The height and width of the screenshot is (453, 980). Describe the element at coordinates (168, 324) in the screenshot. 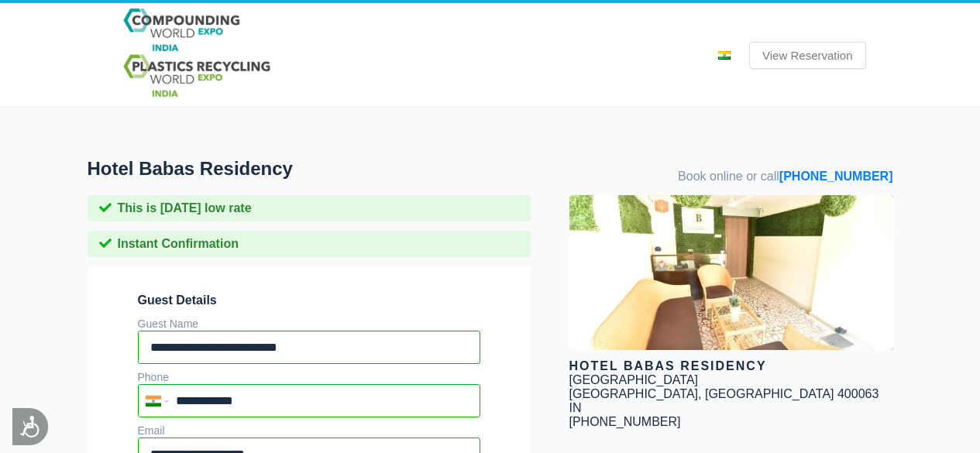

I see `label: Guest Name` at that location.